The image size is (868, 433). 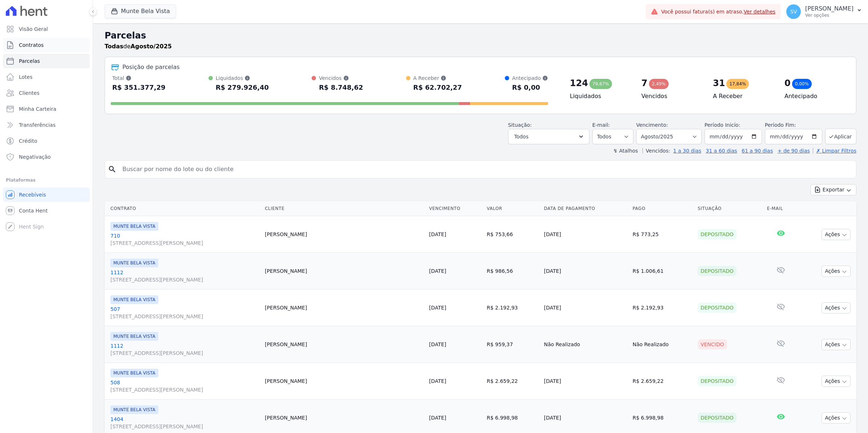 I want to click on div: Vencido, so click(x=712, y=344).